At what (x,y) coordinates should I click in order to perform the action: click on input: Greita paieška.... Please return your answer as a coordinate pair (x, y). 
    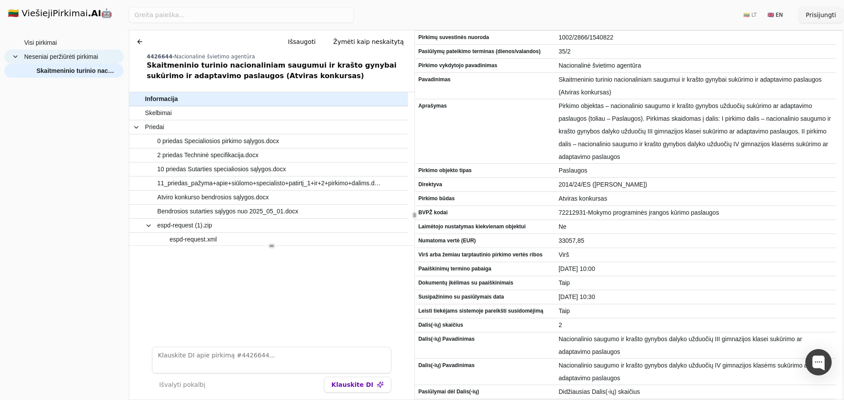
    Looking at the image, I should click on (241, 15).